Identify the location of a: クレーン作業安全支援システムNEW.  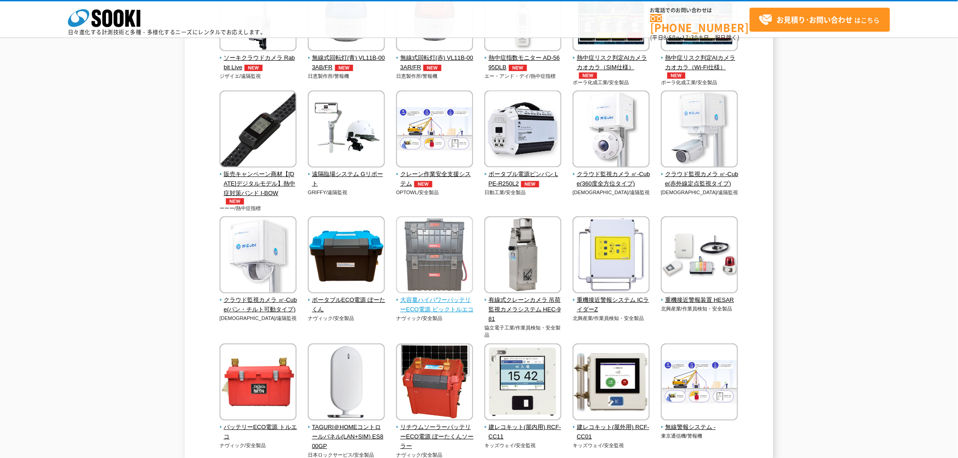
(435, 175).